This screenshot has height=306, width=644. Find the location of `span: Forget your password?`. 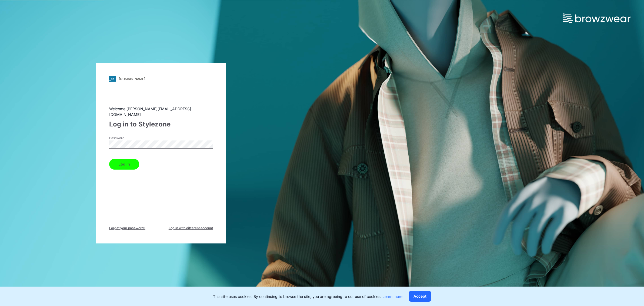

span: Forget your password? is located at coordinates (127, 228).